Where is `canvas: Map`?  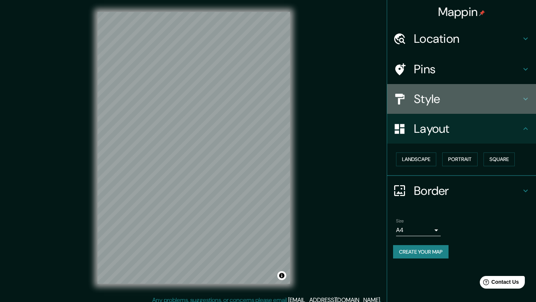 canvas: Map is located at coordinates (194, 148).